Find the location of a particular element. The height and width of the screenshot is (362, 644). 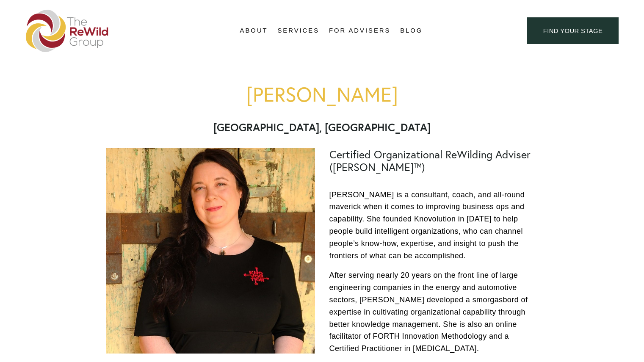

p: After serving nearly 20 years on the front line of large engineering companies in the energy and ... is located at coordinates (434, 312).